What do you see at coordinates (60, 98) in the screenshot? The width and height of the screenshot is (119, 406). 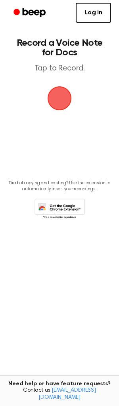 I see `button: Beep Logo` at bounding box center [60, 98].